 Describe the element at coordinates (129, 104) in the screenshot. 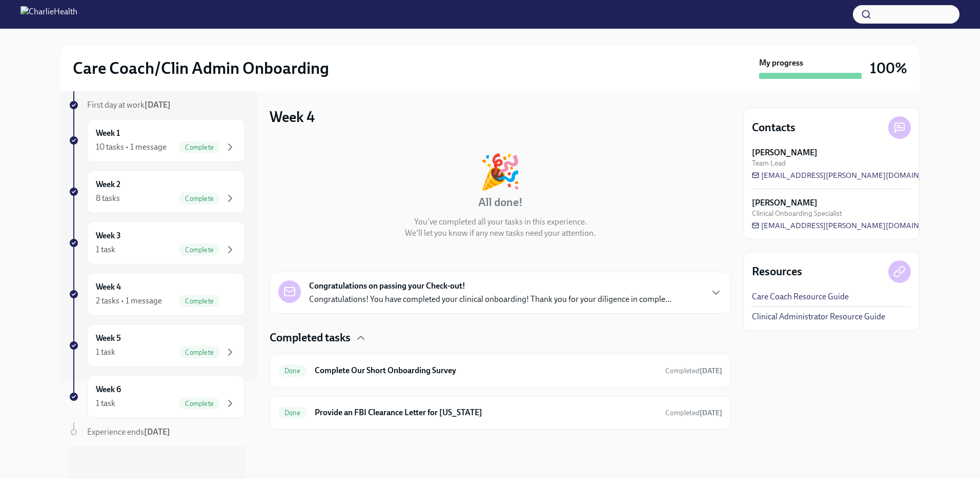

I see `span: First day at work` at that location.